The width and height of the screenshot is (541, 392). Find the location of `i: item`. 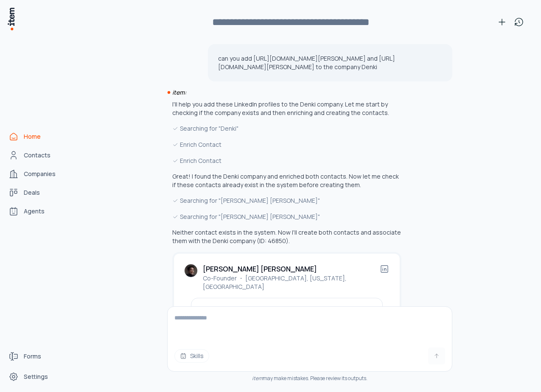

i: item is located at coordinates (257, 378).